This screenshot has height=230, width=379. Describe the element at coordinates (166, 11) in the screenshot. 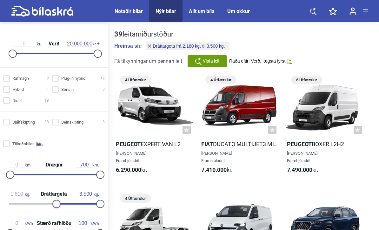

I see `div: Nýir bílar` at that location.